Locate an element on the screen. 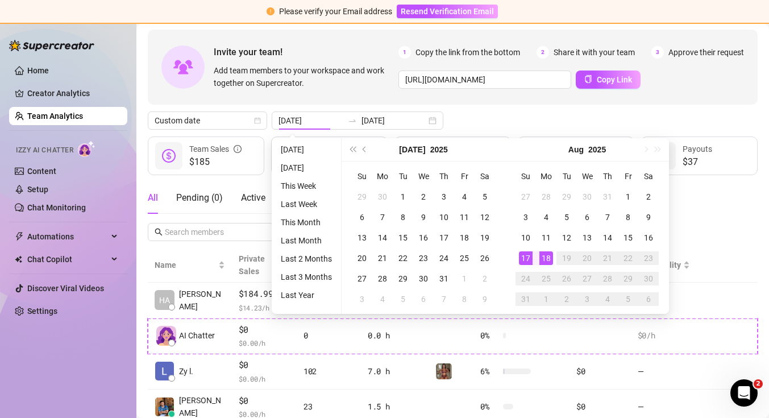 The height and width of the screenshot is (418, 769). td: 2025-09-06 is located at coordinates (649, 299).